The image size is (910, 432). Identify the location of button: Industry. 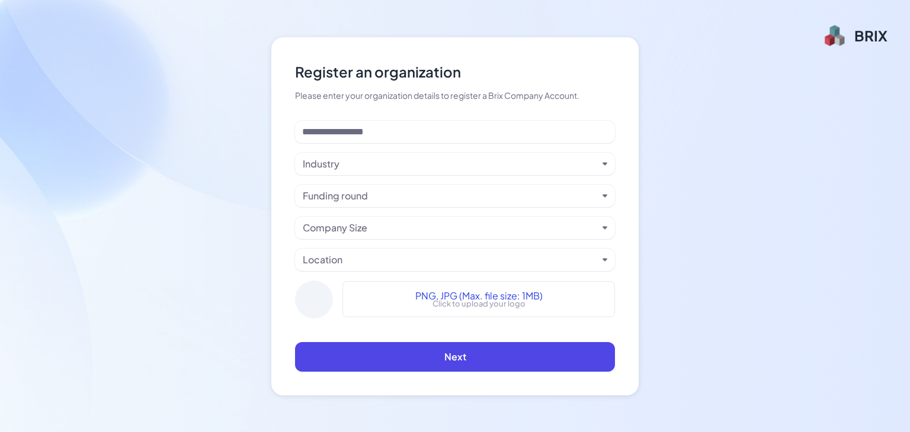
(450, 164).